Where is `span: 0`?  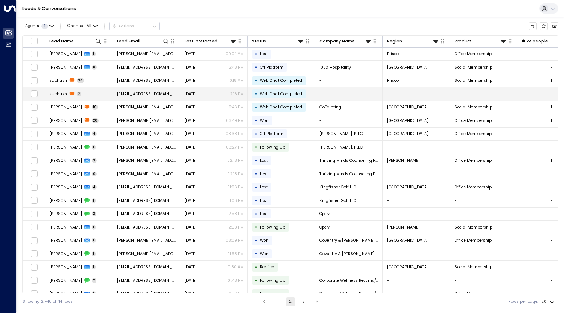 span: 0 is located at coordinates (94, 173).